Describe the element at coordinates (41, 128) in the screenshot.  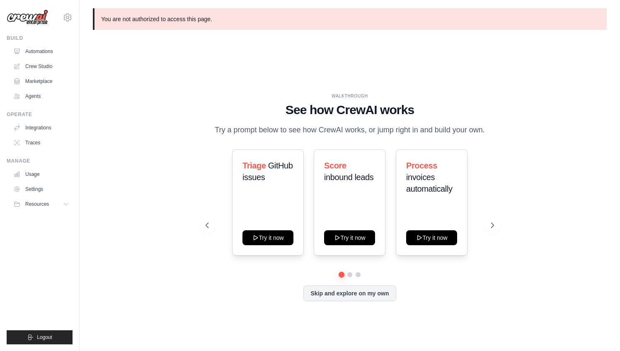
I see `a: Integrations` at that location.